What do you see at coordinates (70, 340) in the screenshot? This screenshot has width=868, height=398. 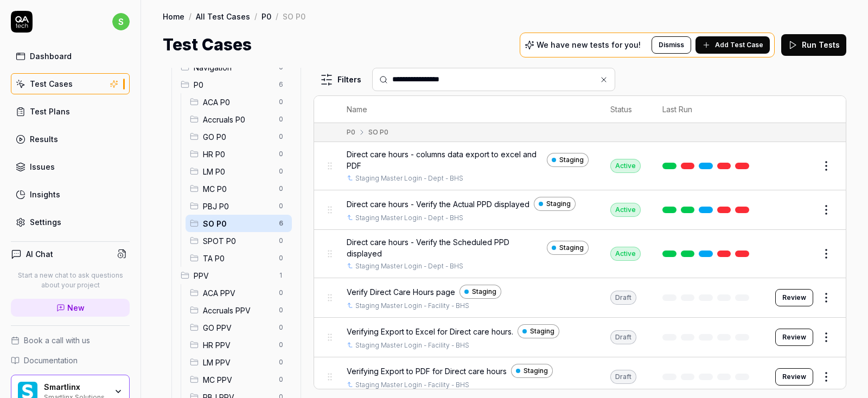 I see `a: Book a call with us` at bounding box center [70, 340].